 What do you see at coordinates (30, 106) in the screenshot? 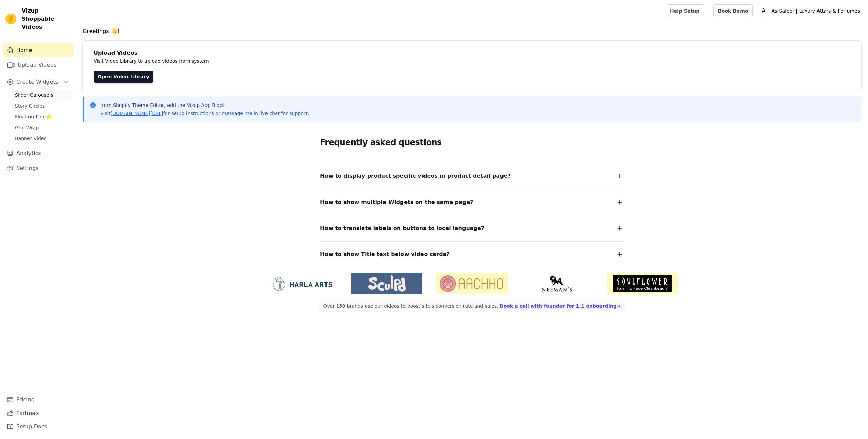
I see `span: Story Circles` at bounding box center [30, 106].